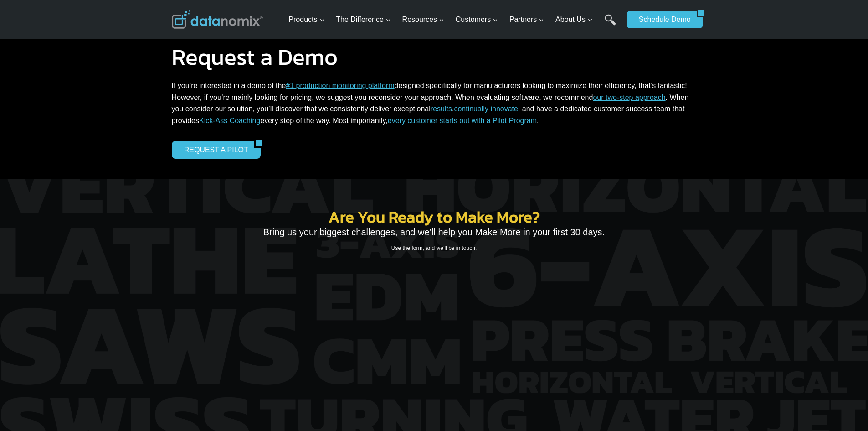 This screenshot has height=431, width=868. I want to click on p: If you’re interested in a demo of the designed specifically for manufacturers looking to maximize..., so click(434, 103).